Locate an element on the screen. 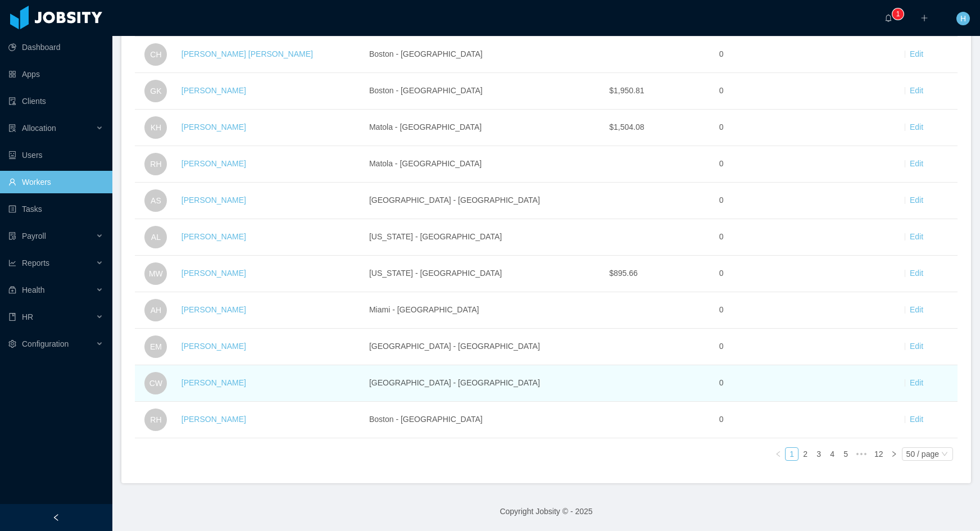  li: Next Page is located at coordinates (894, 454).